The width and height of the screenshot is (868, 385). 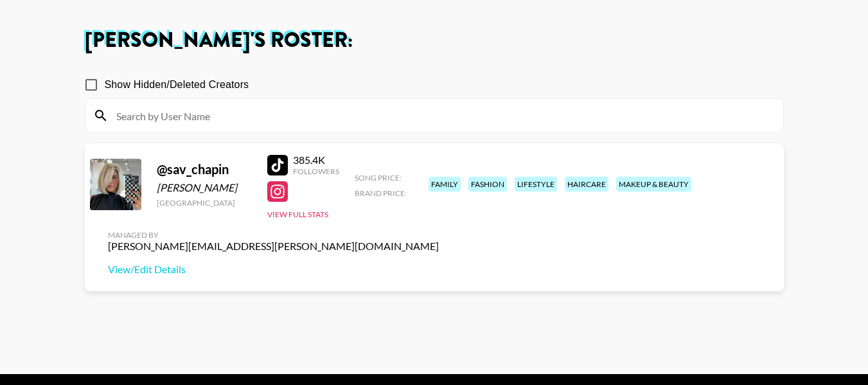 I want to click on span: Brand Price:, so click(x=381, y=192).